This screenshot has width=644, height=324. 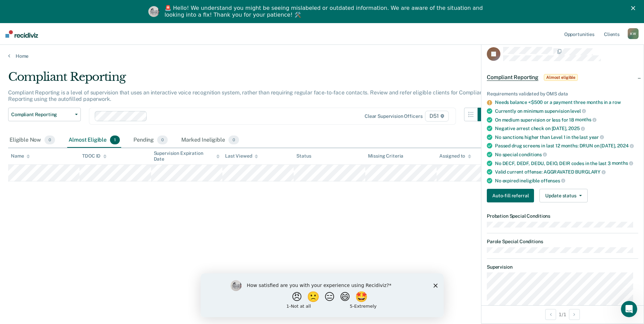 What do you see at coordinates (563, 314) in the screenshot?
I see `div: 1 / 1` at bounding box center [563, 314].